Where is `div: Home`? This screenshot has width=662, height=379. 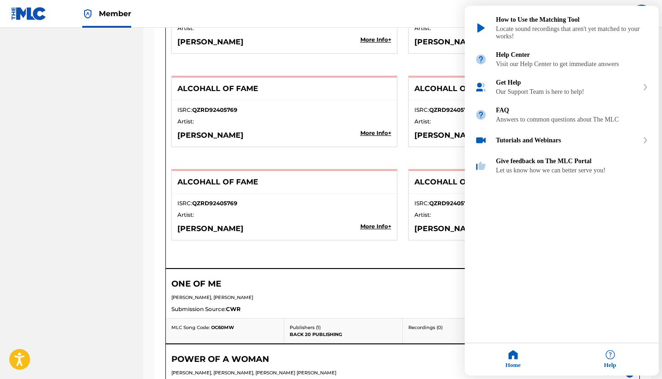
div: Home is located at coordinates (513, 359).